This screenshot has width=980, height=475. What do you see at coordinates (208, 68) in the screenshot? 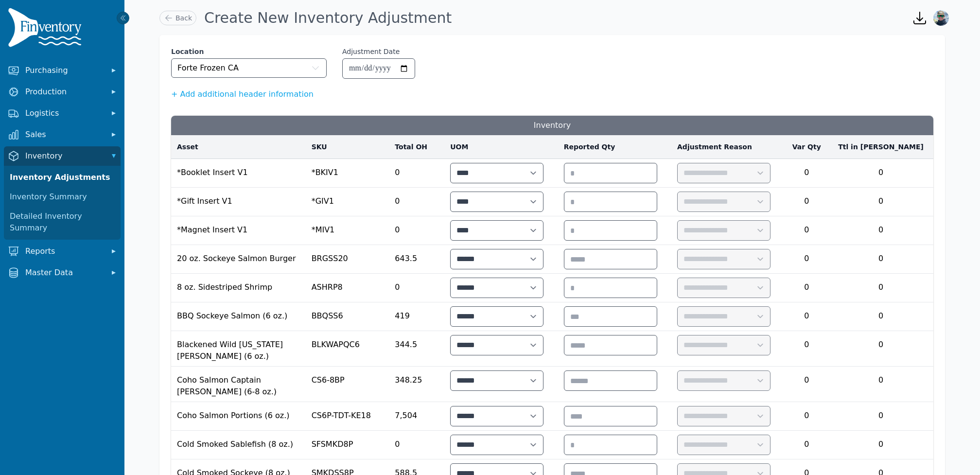
I see `span: Forte Frozen CA` at bounding box center [208, 68].